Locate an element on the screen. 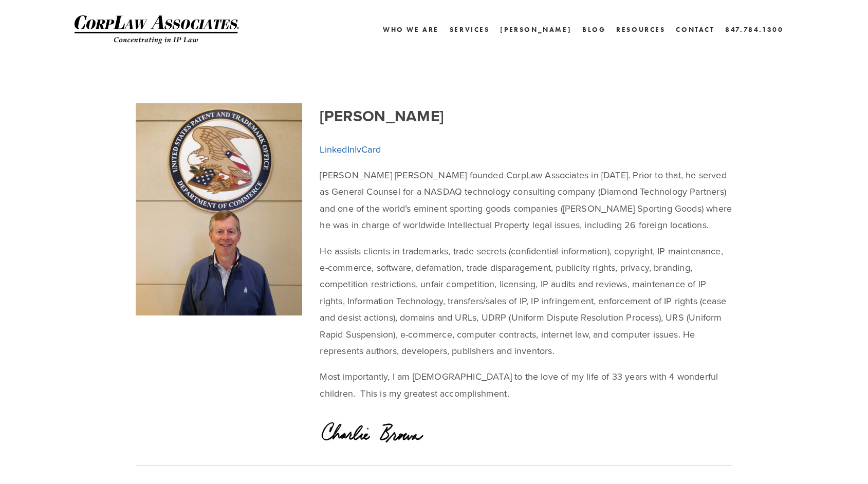 The height and width of the screenshot is (484, 868). a: LinkedIn is located at coordinates (336, 149).